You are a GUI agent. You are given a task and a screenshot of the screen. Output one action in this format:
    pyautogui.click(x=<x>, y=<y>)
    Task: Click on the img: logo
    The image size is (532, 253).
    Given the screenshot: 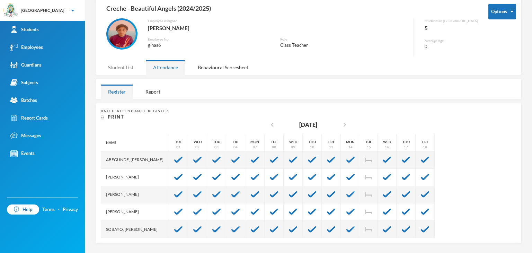 What is the action you would take?
    pyautogui.click(x=11, y=11)
    